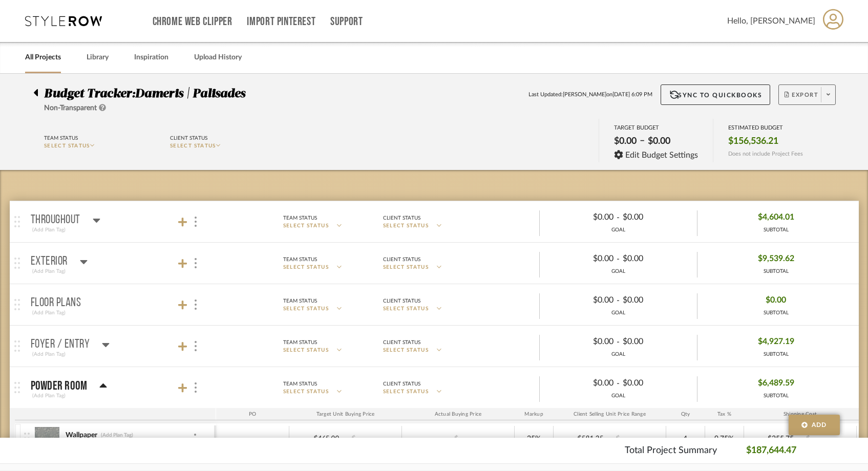 This screenshot has height=471, width=868. I want to click on p: Throughout, so click(55, 220).